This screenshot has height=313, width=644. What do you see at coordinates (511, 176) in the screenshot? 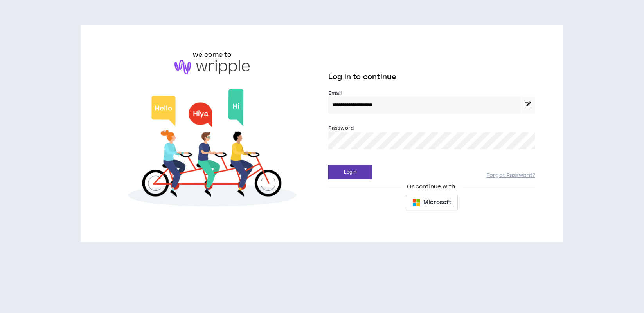
I see `a: Forgot Password?` at bounding box center [511, 176].